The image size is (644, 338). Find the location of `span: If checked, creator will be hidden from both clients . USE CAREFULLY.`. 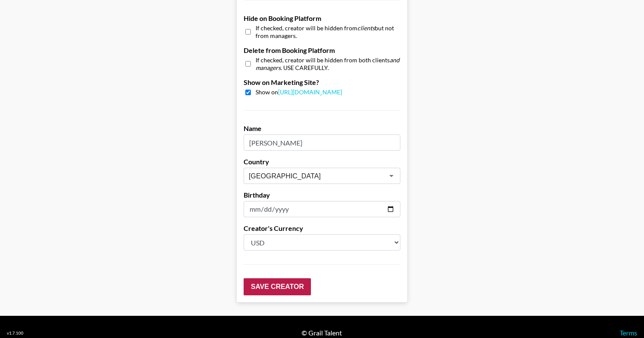

span: If checked, creator will be hidden from both clients . USE CAREFULLY. is located at coordinates (328, 64).